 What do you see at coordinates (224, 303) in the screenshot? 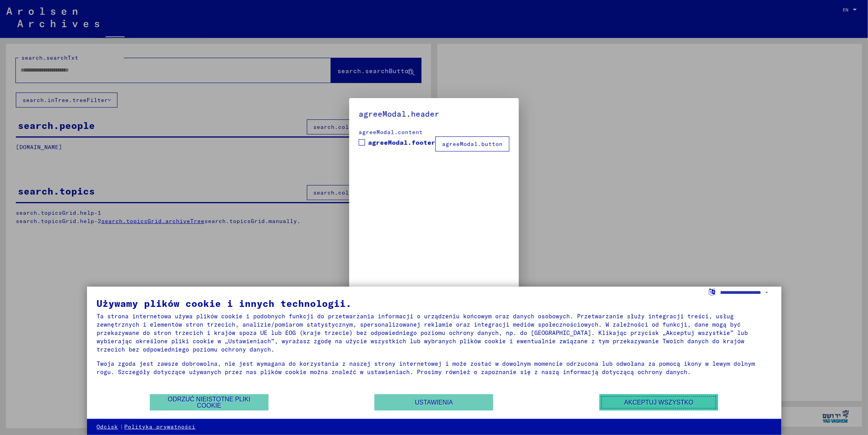
I see `font: Używamy plików cookie i innych technologii.` at bounding box center [224, 303].